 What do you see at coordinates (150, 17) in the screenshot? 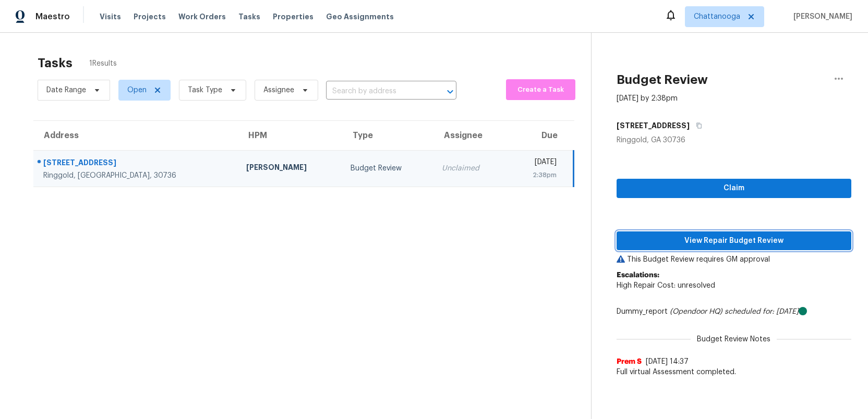
I see `span: Projects` at bounding box center [150, 17].